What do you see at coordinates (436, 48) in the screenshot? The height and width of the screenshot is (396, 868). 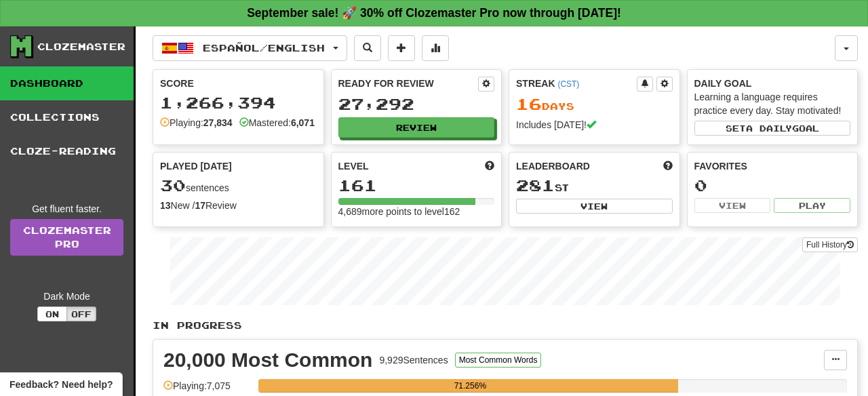 I see `button: More stats` at bounding box center [436, 48].